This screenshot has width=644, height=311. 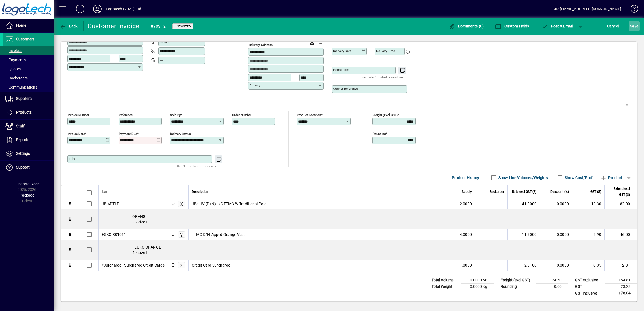 What do you see at coordinates (200, 191) in the screenshot?
I see `span: Description` at bounding box center [200, 191].